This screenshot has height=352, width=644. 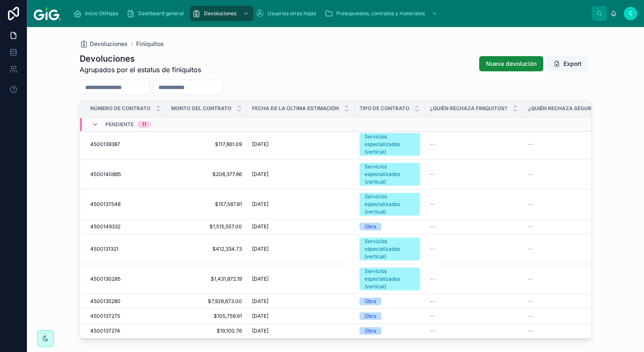 What do you see at coordinates (207, 331) in the screenshot?
I see `a: $19,100.76` at bounding box center [207, 331].